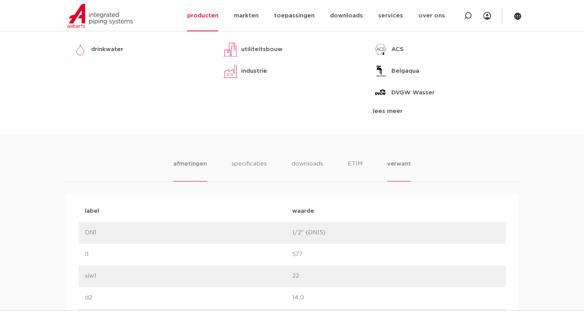 This screenshot has height=311, width=584. What do you see at coordinates (189, 297) in the screenshot?
I see `p: d2` at bounding box center [189, 297].